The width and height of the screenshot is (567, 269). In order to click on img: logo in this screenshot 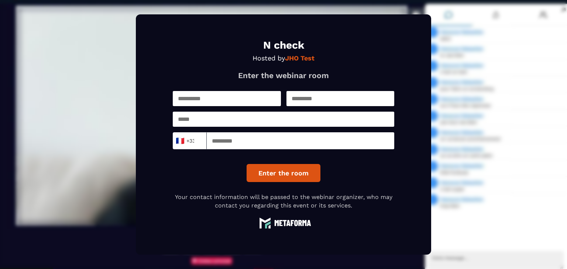, I will do `click(283, 223)`.